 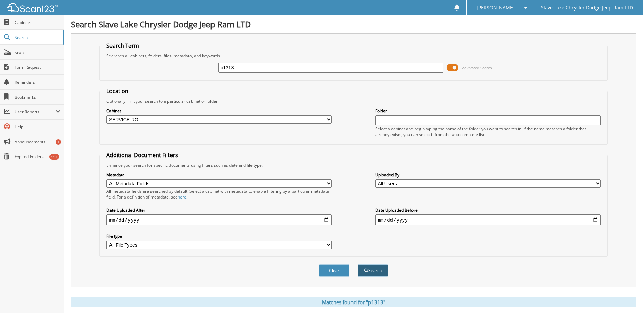 I want to click on label: Date Uploaded Before, so click(x=488, y=210).